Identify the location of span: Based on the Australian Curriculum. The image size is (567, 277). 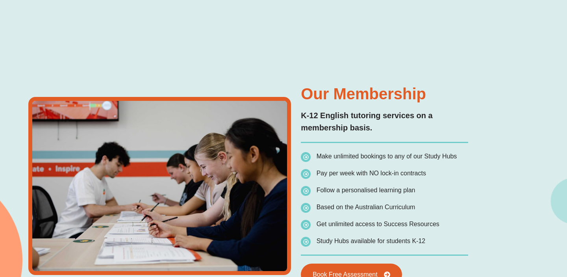
(366, 207).